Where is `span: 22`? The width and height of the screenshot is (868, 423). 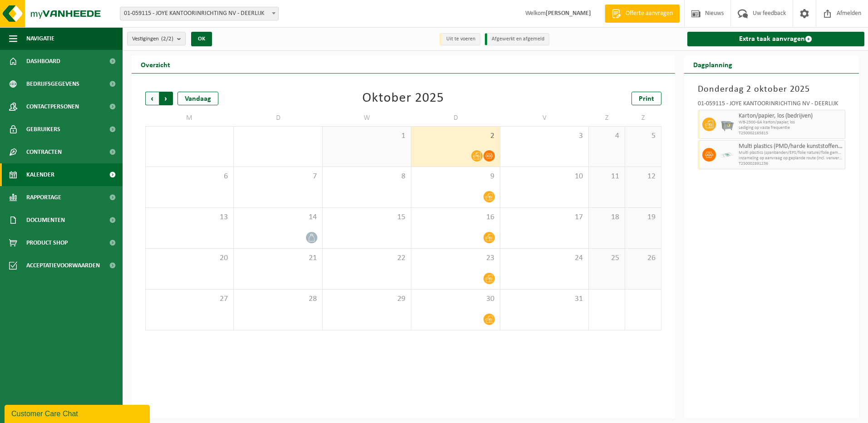 span: 22 is located at coordinates (366, 259).